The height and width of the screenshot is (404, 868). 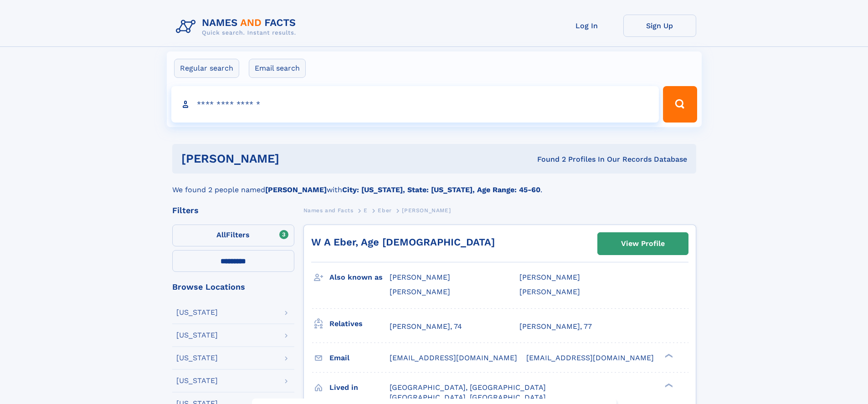 I want to click on label: Regular search, so click(x=206, y=68).